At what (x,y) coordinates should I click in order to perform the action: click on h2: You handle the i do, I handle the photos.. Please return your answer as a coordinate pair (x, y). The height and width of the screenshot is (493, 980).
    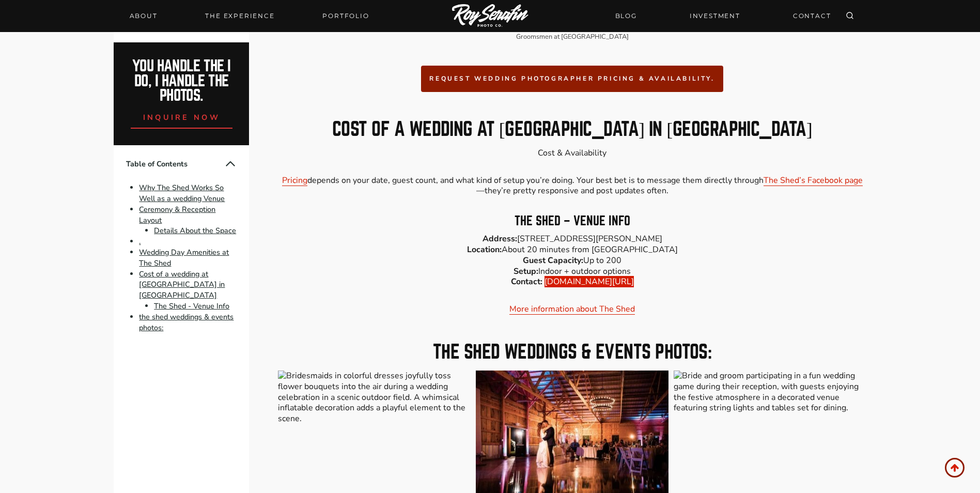
    Looking at the image, I should click on (181, 81).